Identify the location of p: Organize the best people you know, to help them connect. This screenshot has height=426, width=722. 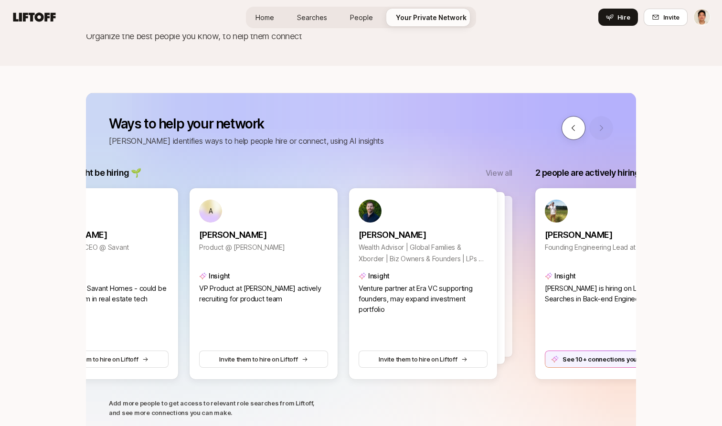
(361, 36).